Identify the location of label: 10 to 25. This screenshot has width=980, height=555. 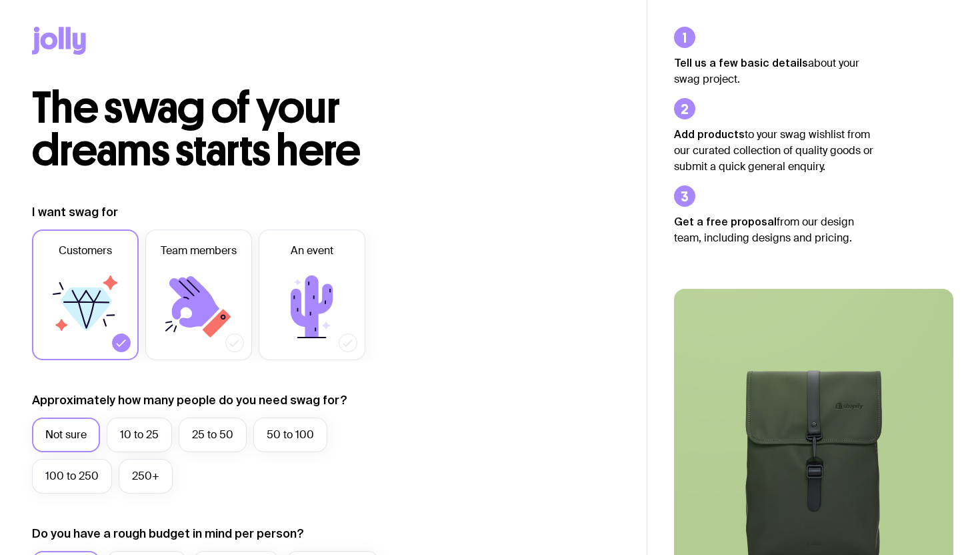
(139, 435).